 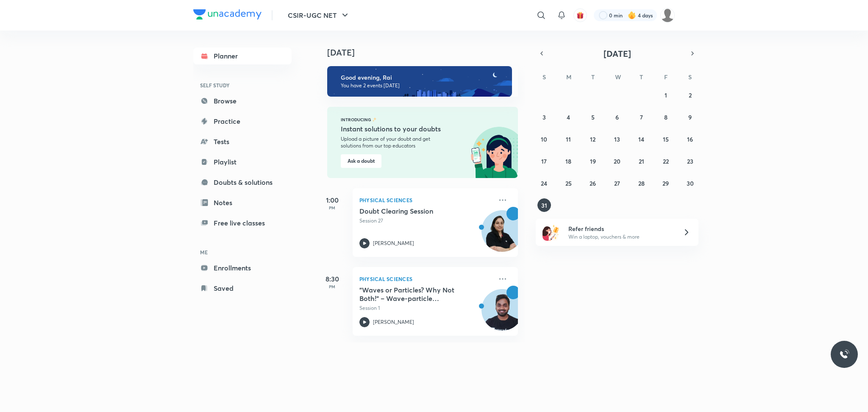 I want to click on button: August 25, 2025, so click(x=568, y=183).